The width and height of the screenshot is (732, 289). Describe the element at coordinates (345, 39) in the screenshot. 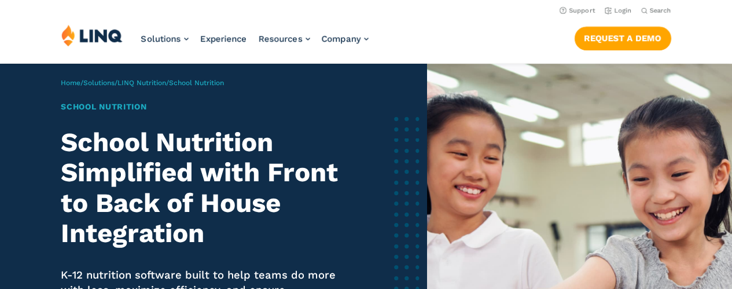

I see `a: Company` at that location.